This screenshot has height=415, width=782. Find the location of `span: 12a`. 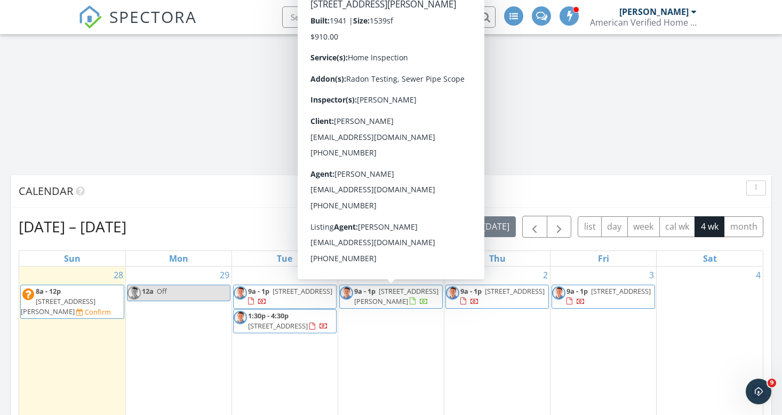

span: 12a is located at coordinates (148, 291).